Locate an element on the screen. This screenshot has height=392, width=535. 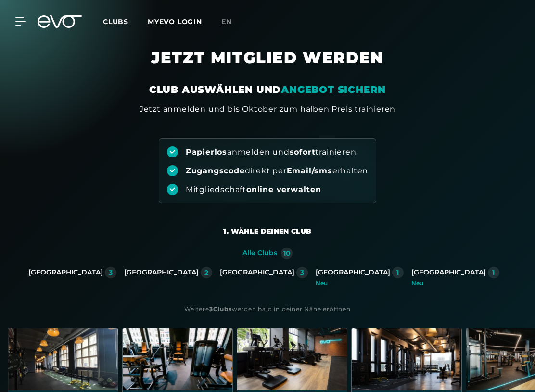
div: anmelden und trainieren is located at coordinates (271, 152).